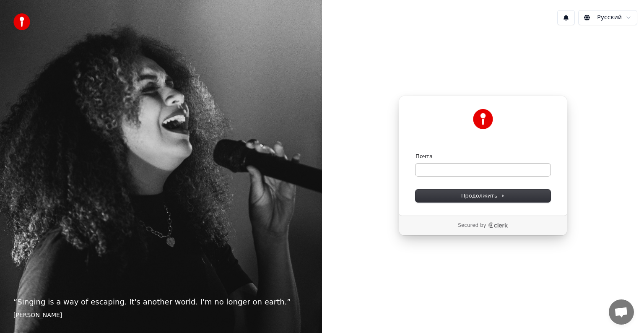  What do you see at coordinates (621, 312) in the screenshot?
I see `div: Открытый чат` at bounding box center [621, 312].